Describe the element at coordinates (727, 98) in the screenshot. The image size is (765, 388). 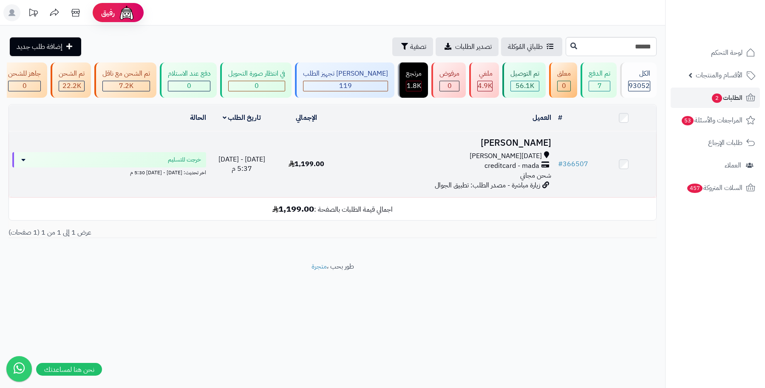
I see `span: الطلبات` at that location.